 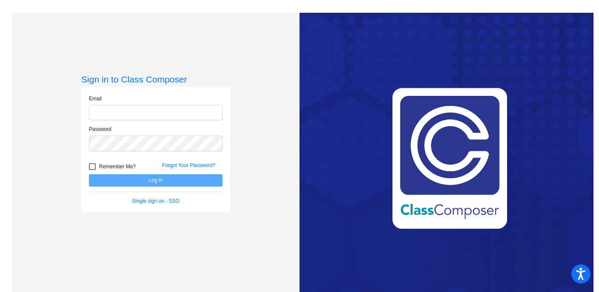 What do you see at coordinates (95, 99) in the screenshot?
I see `label: Email` at bounding box center [95, 99].